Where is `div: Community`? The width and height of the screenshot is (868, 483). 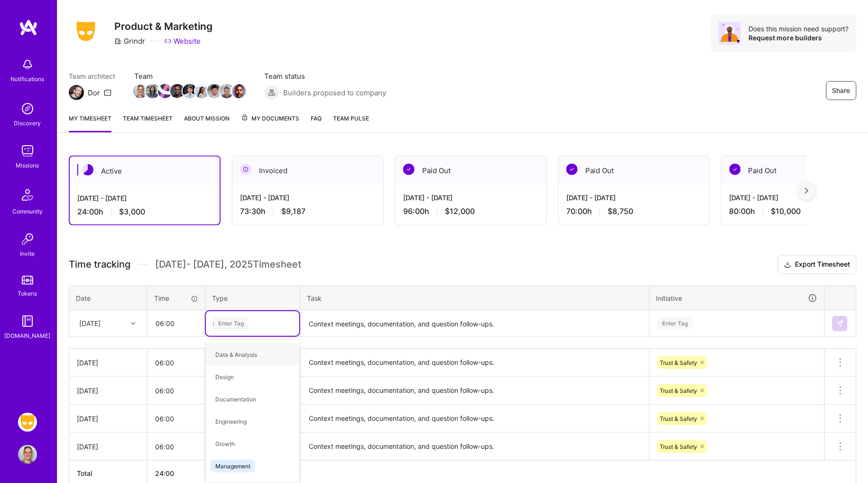
div: Community is located at coordinates (28, 211).